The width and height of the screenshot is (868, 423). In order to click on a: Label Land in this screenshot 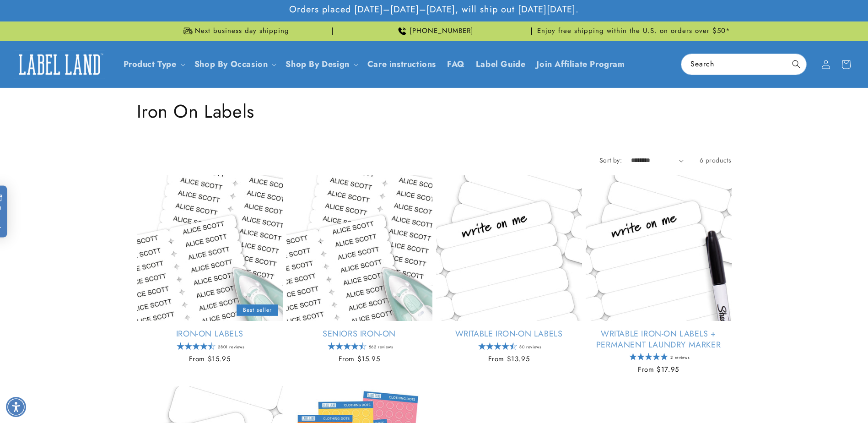, I will do `click(59, 64)`.